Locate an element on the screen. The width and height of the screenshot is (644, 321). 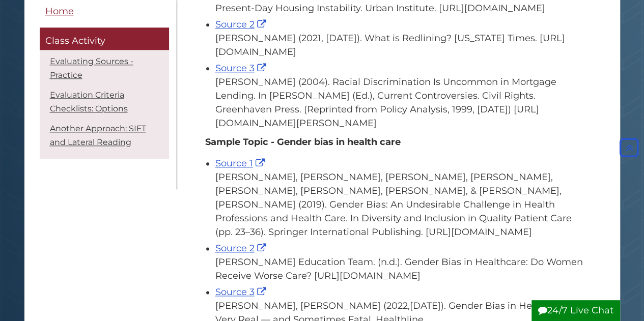
span: Home is located at coordinates (60, 11).